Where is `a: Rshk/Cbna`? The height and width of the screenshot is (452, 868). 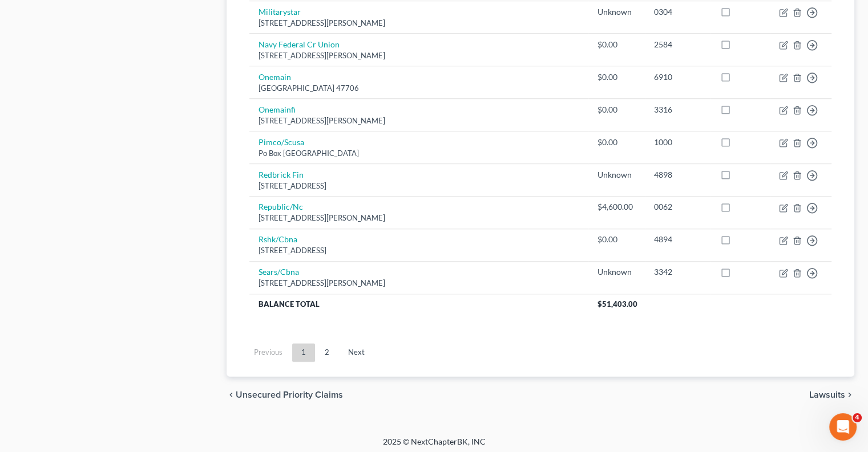 a: Rshk/Cbna is located at coordinates (278, 239).